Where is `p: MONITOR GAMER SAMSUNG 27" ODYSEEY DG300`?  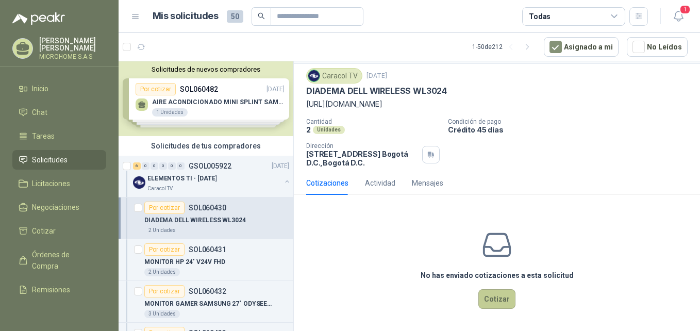
p: MONITOR GAMER SAMSUNG 27" ODYSEEY DG300 is located at coordinates (208, 304).